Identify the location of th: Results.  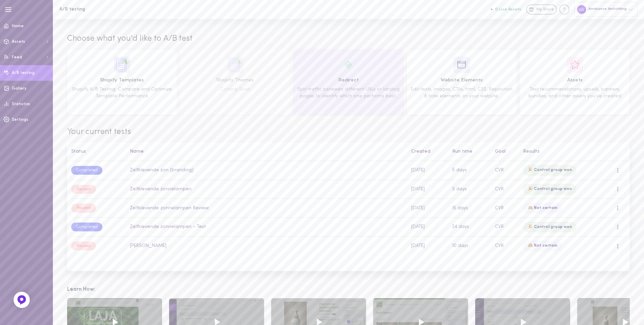
(566, 151).